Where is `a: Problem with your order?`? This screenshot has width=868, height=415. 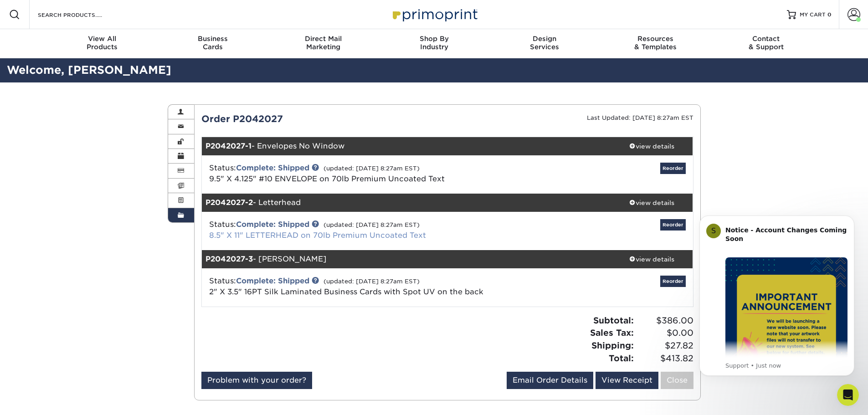 a: Problem with your order? is located at coordinates (257, 381).